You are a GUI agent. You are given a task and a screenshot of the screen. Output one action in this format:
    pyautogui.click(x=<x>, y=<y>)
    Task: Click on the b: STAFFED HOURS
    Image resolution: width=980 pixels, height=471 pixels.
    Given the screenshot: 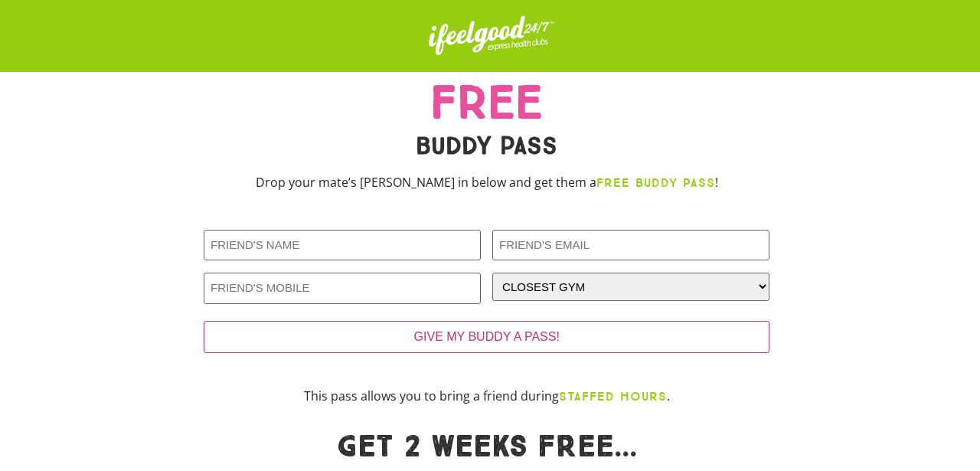 What is the action you would take?
    pyautogui.click(x=612, y=396)
    